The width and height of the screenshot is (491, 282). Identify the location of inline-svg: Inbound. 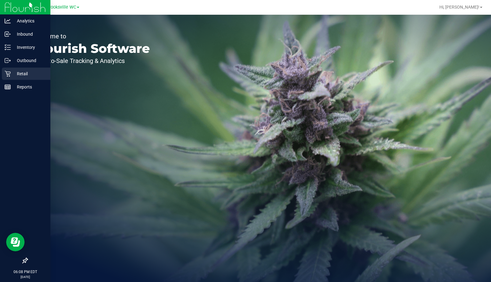
(8, 34).